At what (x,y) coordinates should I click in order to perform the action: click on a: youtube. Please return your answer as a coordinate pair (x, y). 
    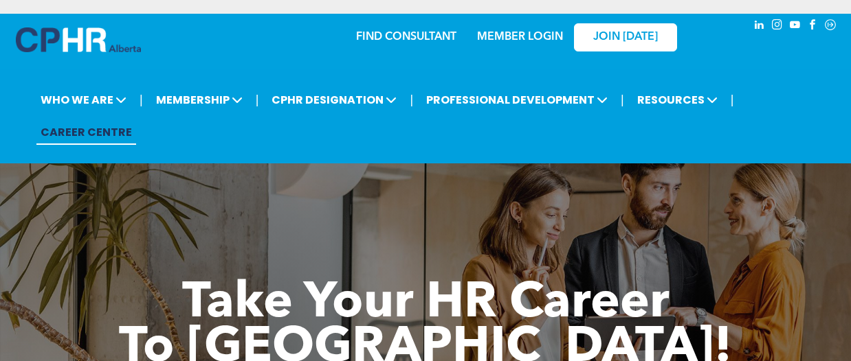
    Looking at the image, I should click on (794, 26).